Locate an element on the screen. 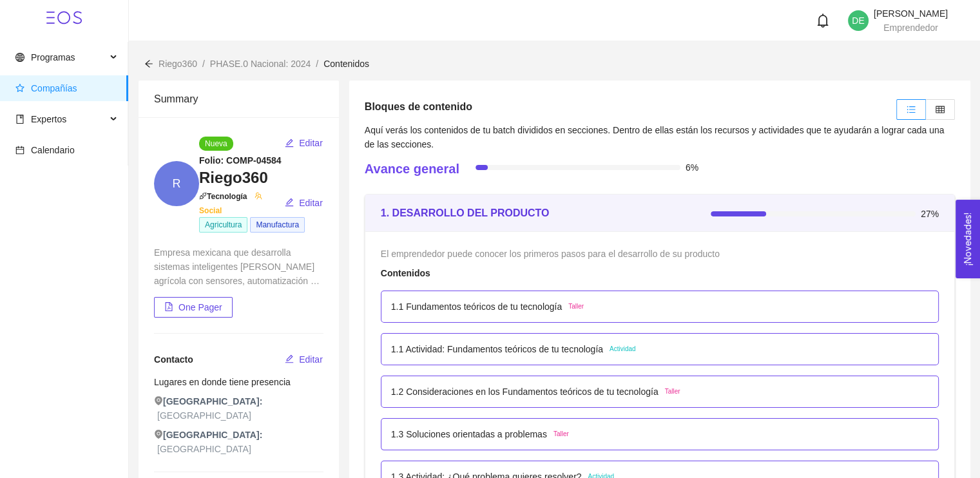 The image size is (980, 478). span: file-pdf is located at coordinates (169, 307).